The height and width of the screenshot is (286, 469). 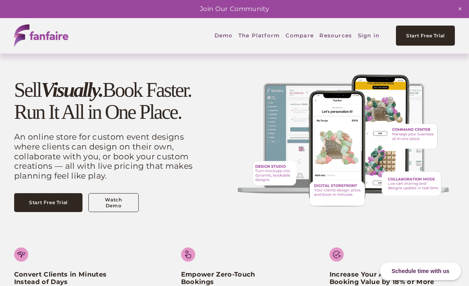 What do you see at coordinates (421, 271) in the screenshot?
I see `div: Schedule time with us` at bounding box center [421, 271].